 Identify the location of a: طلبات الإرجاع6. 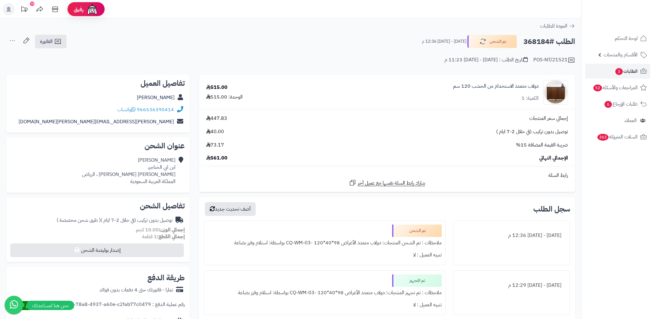
(618, 104).